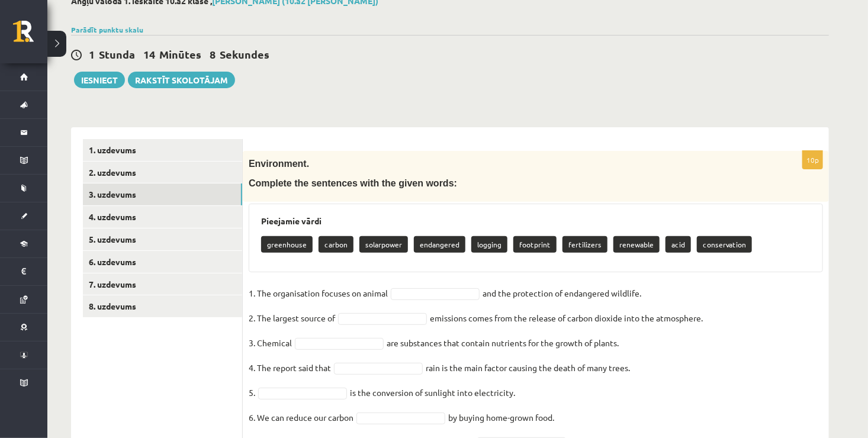  I want to click on span: Minūtes, so click(180, 54).